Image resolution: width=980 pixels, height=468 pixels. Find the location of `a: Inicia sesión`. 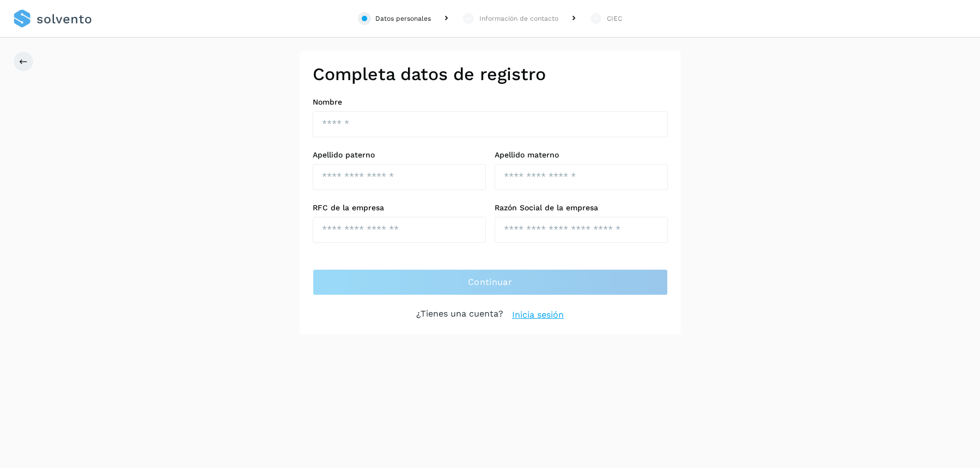

a: Inicia sesión is located at coordinates (538, 314).